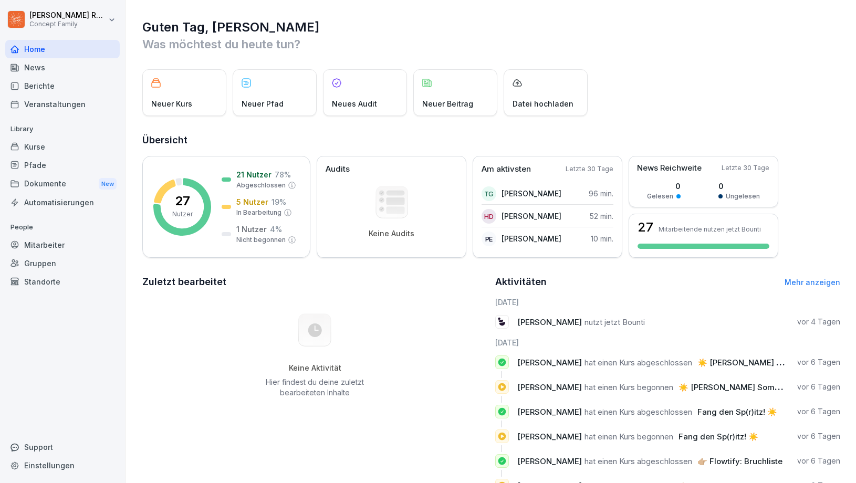 The image size is (856, 483). What do you see at coordinates (660, 196) in the screenshot?
I see `p: Gelesen` at bounding box center [660, 196].